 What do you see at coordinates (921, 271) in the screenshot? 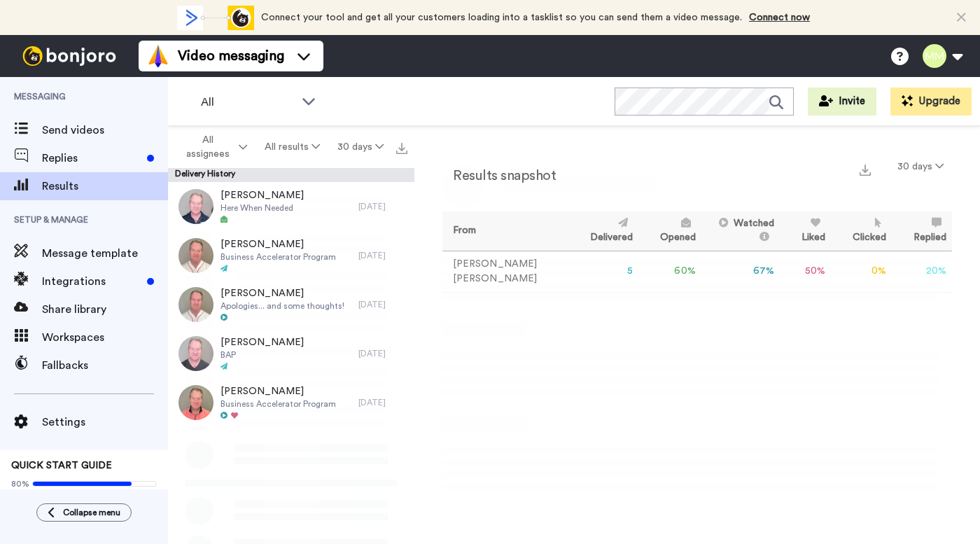
I see `td: 20 %` at bounding box center [921, 271].